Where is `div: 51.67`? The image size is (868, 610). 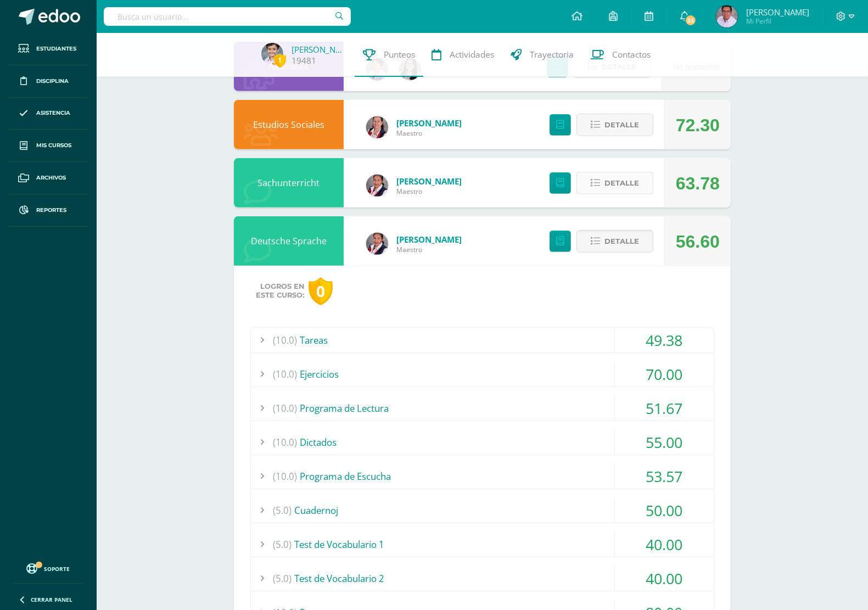
div: 51.67 is located at coordinates (664, 408).